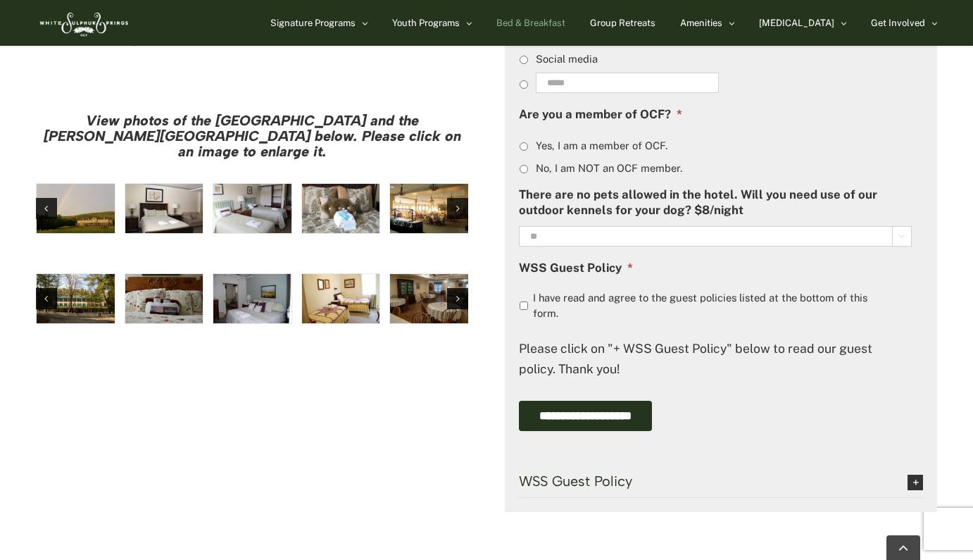 The height and width of the screenshot is (560, 973). What do you see at coordinates (252, 299) in the screenshot?
I see `div: 3 / 18` at bounding box center [252, 299].